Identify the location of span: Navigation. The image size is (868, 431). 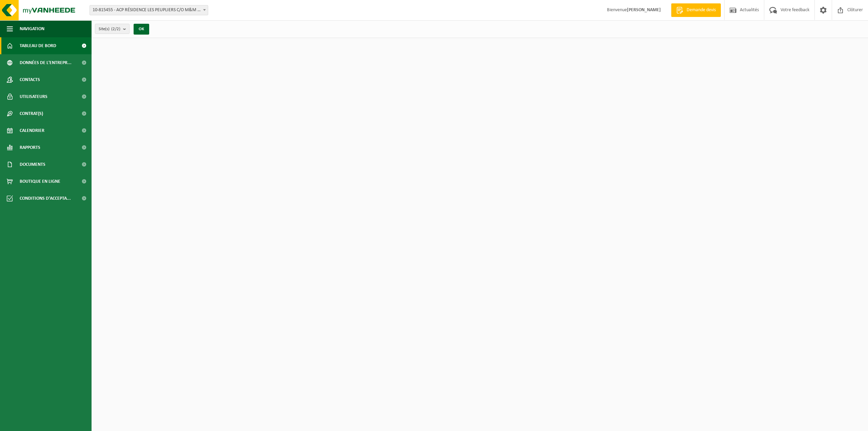
(32, 29).